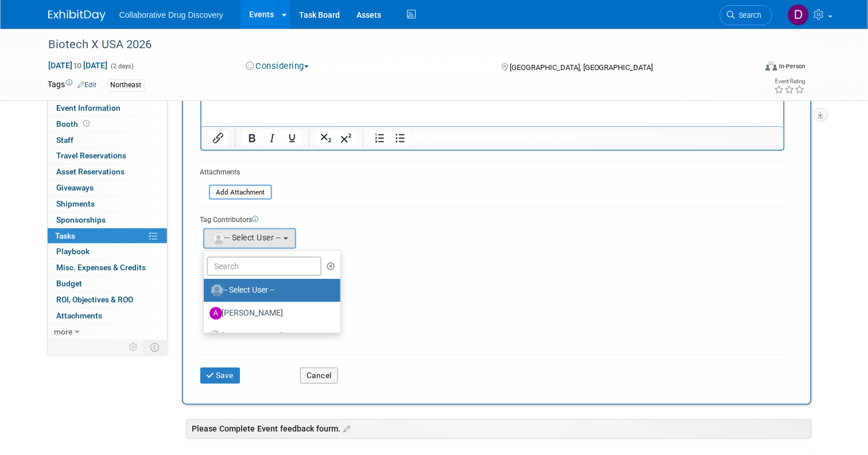 This screenshot has height=455, width=868. What do you see at coordinates (102, 267) in the screenshot?
I see `span: Misc. Expenses & Credits` at bounding box center [102, 267].